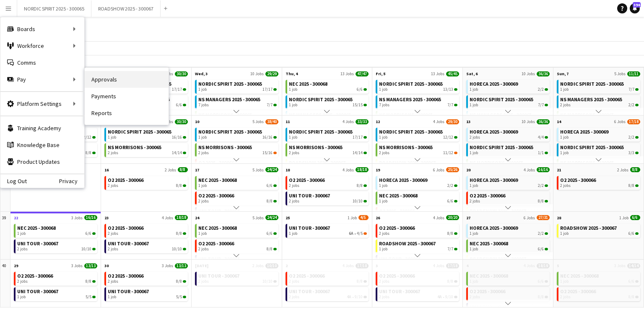 The image size is (644, 310). I want to click on span: UNI TOUR - 300067, so click(38, 243).